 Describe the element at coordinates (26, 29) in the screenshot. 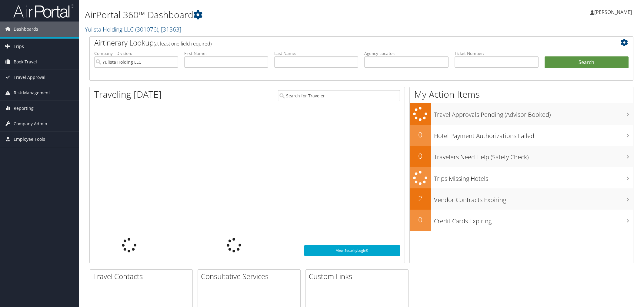

I see `span: Dashboards` at that location.